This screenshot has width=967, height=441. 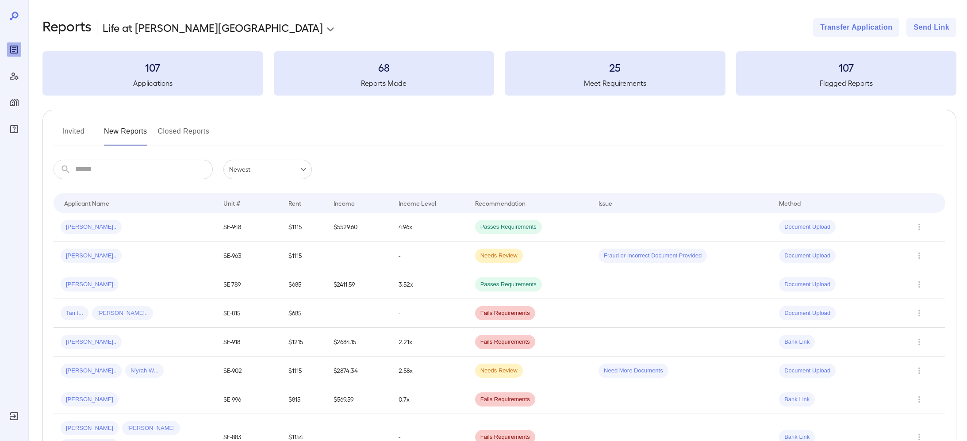 What do you see at coordinates (384, 83) in the screenshot?
I see `h5: Reports Made` at bounding box center [384, 83].